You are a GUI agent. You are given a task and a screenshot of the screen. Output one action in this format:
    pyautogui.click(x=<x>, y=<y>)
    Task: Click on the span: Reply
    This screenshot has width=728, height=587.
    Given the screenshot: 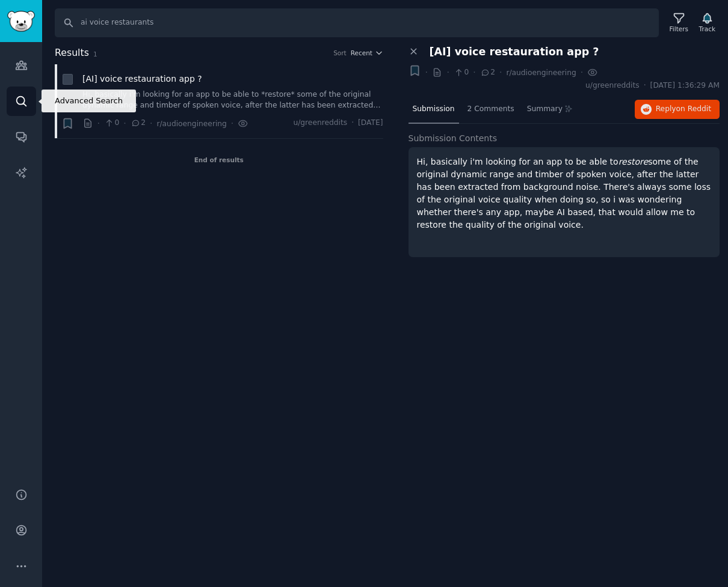 What is the action you would take?
    pyautogui.click(x=683, y=109)
    